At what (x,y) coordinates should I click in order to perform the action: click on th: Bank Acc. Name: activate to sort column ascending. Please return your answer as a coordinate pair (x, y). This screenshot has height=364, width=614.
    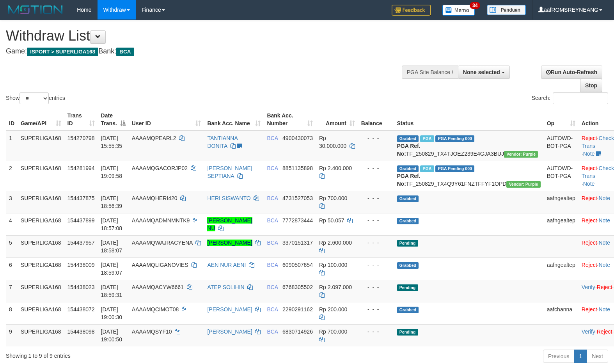
    Looking at the image, I should click on (234, 119).